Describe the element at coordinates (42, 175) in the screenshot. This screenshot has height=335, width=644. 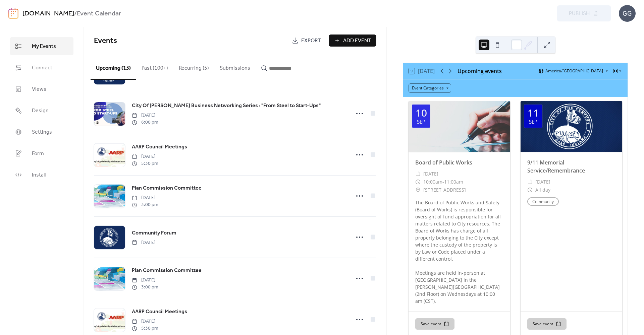
I see `a: Install` at that location.